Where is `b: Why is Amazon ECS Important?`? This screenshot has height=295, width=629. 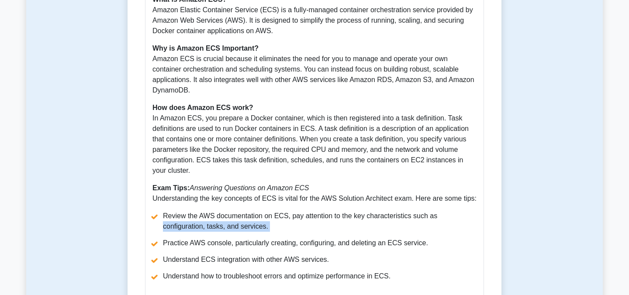
b: Why is Amazon ECS Important? is located at coordinates (205, 48).